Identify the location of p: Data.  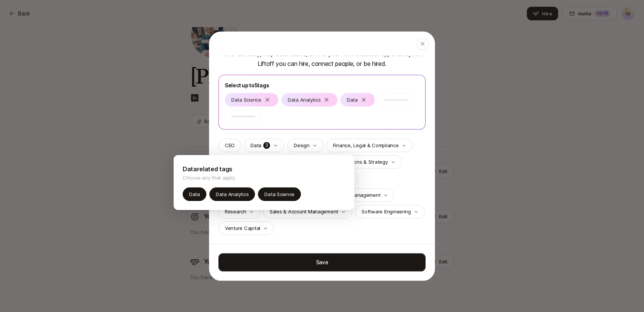
(195, 194).